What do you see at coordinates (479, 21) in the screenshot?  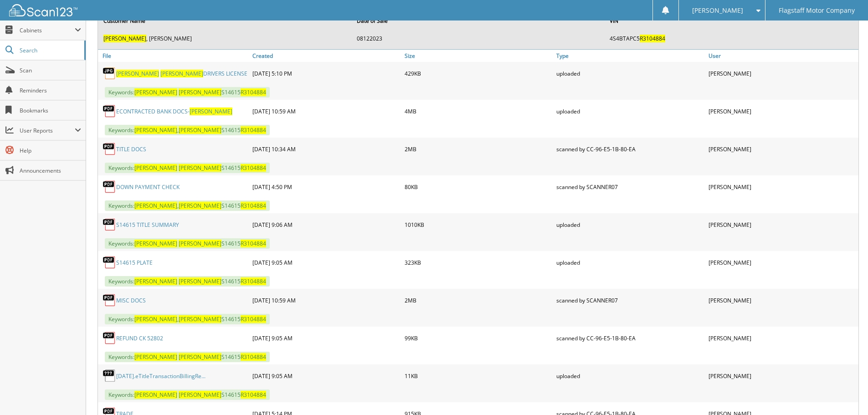 I see `th: Date of Sale` at bounding box center [479, 21].